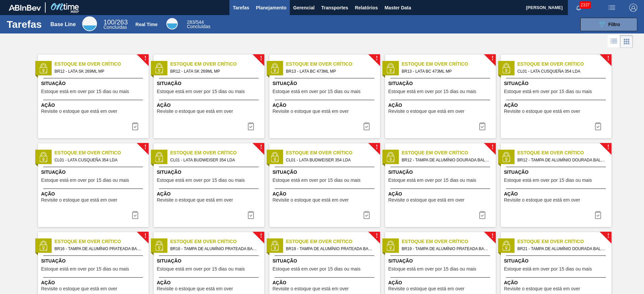 This screenshot has height=294, width=644. I want to click on span: Gerencial, so click(304, 8).